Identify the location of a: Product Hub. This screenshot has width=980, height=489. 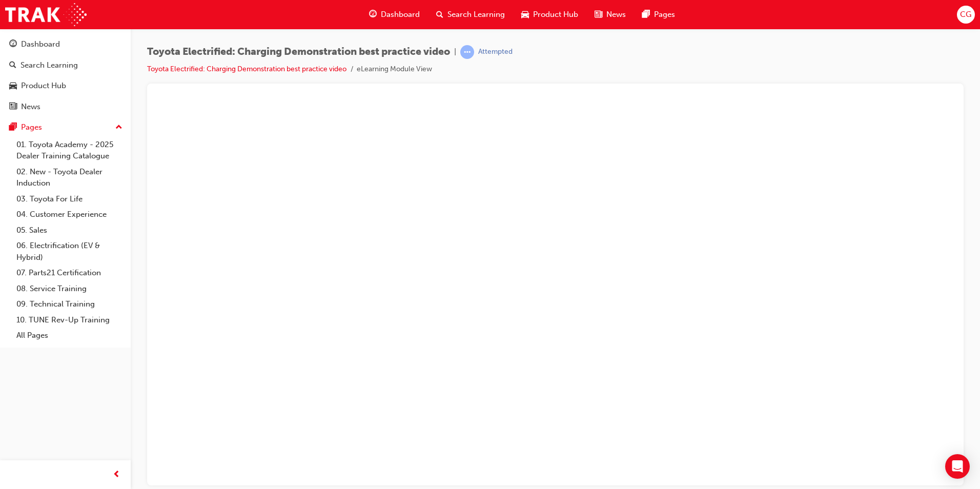
(65, 86).